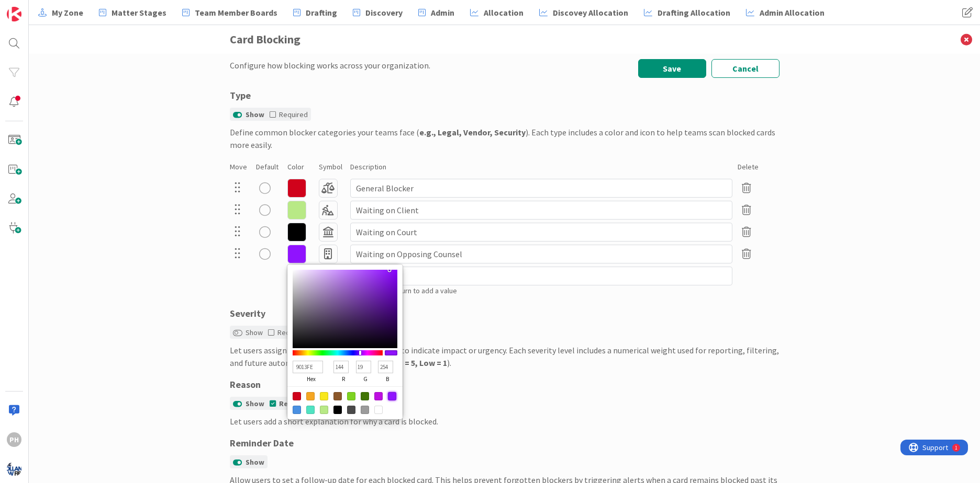  What do you see at coordinates (785, 12) in the screenshot?
I see `a: Admin Allocation` at bounding box center [785, 12].